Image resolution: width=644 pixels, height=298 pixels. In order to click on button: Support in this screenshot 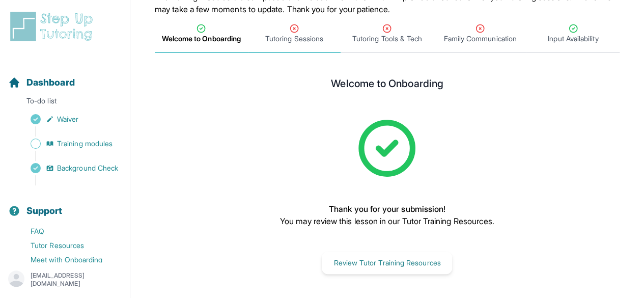, I will do `click(64, 205)`.